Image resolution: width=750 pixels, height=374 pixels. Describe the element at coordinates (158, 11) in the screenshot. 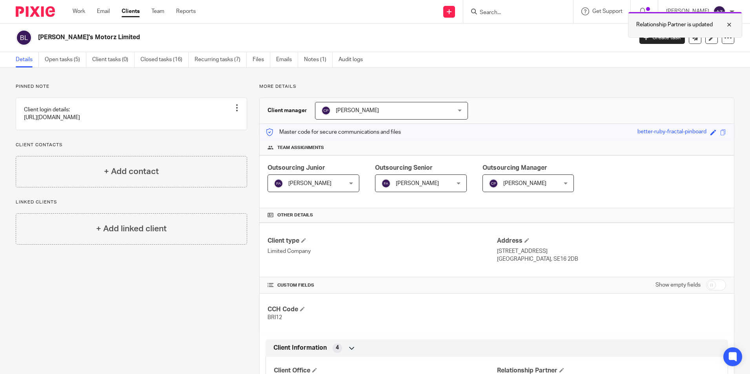

I see `a: Team` at that location.